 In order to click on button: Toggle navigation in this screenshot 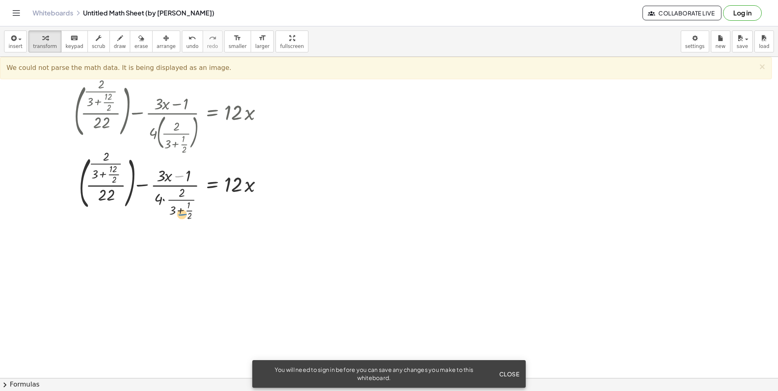, I will do `click(16, 13)`.